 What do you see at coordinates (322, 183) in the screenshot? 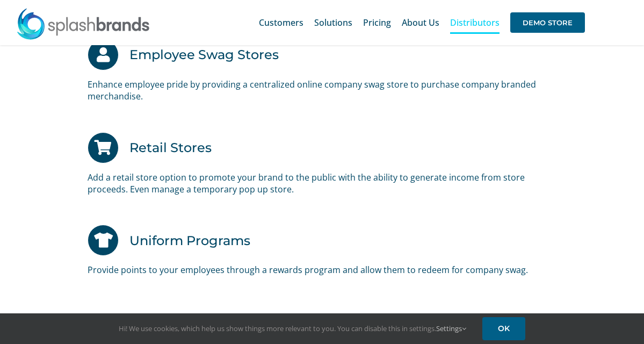
I see `p: Add a retail store option to promote your brand to the public with the ability to generate income...` at bounding box center [322, 183].